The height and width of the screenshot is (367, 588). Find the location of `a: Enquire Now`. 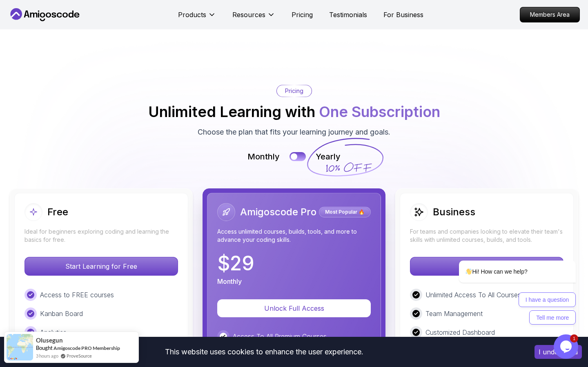

a: Enquire Now is located at coordinates (487, 266).